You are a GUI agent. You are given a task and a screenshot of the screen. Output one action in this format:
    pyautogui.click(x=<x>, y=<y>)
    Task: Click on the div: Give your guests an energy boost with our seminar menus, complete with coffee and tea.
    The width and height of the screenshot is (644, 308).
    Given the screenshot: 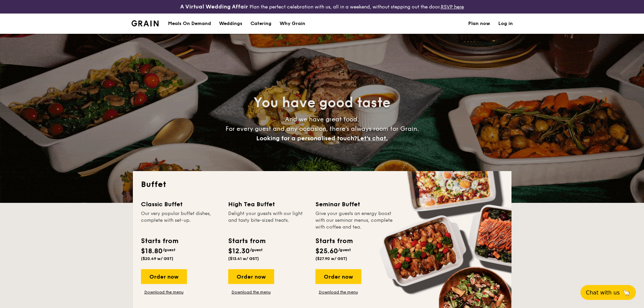 What is the action you would take?
    pyautogui.click(x=355, y=220)
    